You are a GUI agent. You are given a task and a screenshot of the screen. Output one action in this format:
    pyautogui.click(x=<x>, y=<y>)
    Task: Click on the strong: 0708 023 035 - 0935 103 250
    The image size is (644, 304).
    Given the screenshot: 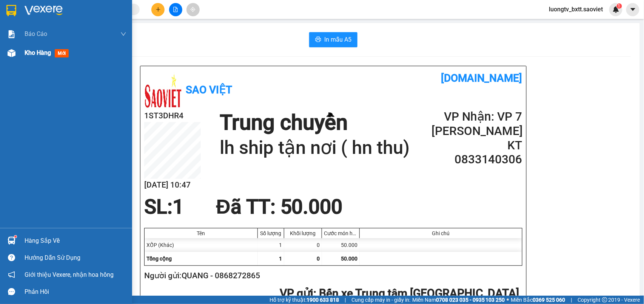 What is the action you would take?
    pyautogui.click(x=471, y=300)
    